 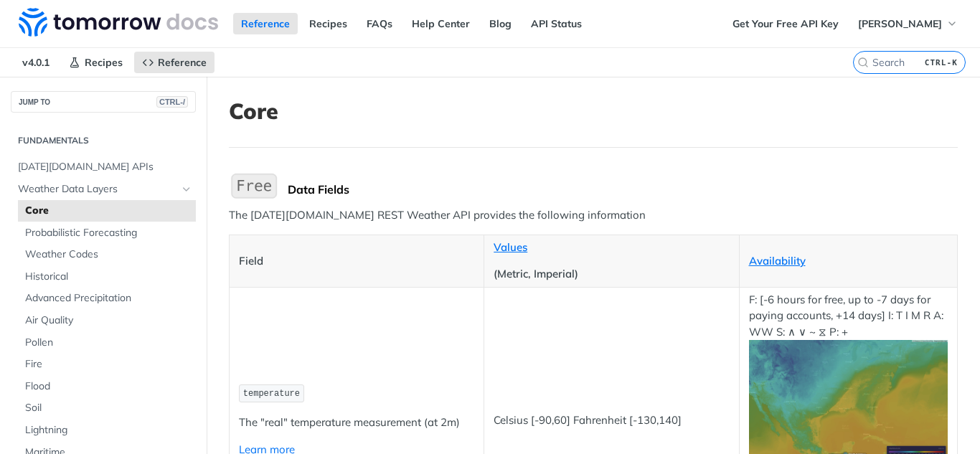 I want to click on span: Flood, so click(x=109, y=387).